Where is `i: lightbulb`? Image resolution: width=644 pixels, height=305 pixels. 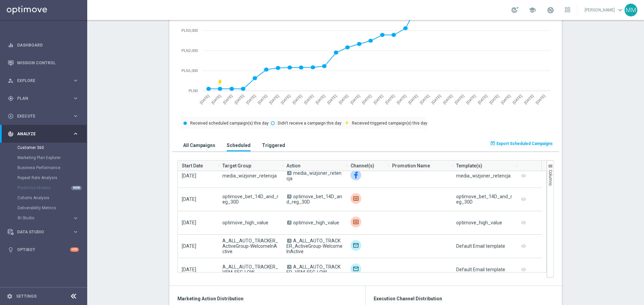 i: lightbulb is located at coordinates (11, 250).